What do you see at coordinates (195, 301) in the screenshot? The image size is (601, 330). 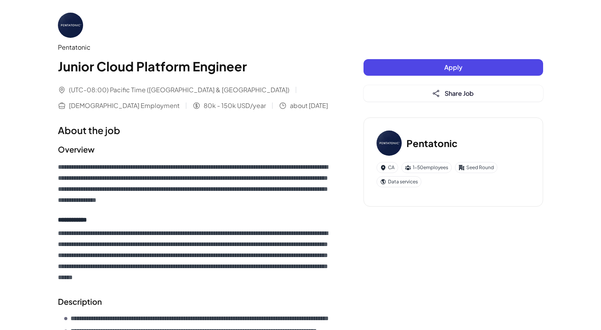 I see `h2: Description` at bounding box center [195, 301].